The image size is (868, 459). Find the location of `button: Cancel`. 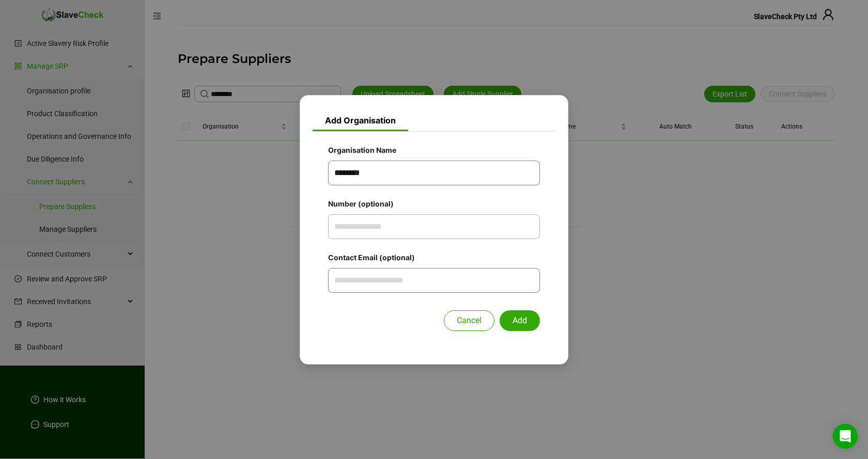

button: Cancel is located at coordinates (469, 321).